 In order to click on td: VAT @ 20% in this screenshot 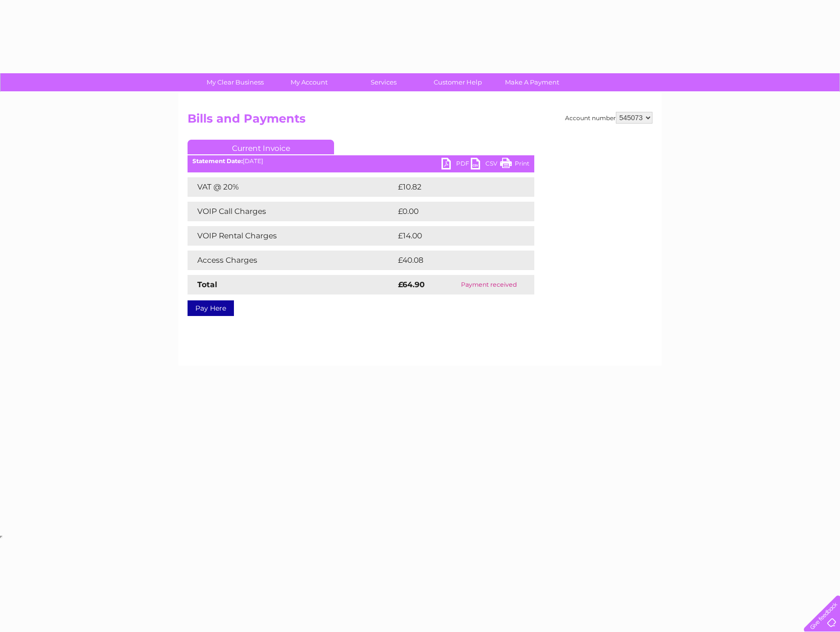, I will do `click(292, 187)`.